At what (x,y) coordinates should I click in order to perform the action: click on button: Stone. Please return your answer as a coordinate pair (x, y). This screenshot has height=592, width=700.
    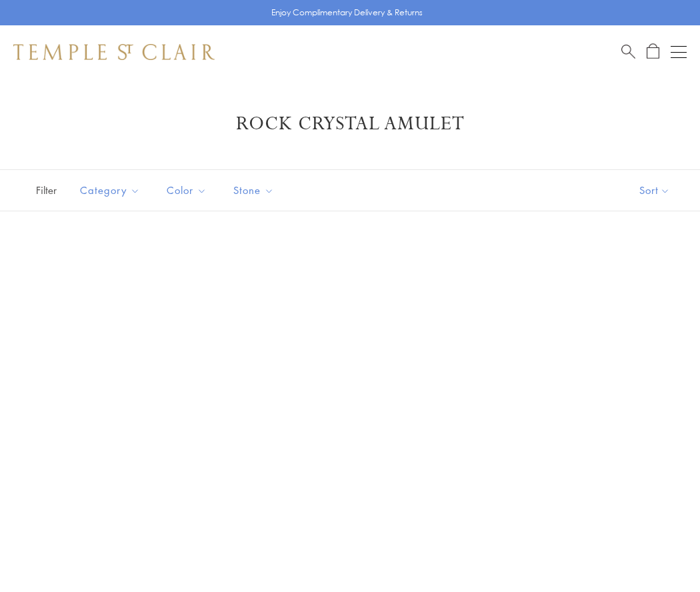
    Looking at the image, I should click on (253, 190).